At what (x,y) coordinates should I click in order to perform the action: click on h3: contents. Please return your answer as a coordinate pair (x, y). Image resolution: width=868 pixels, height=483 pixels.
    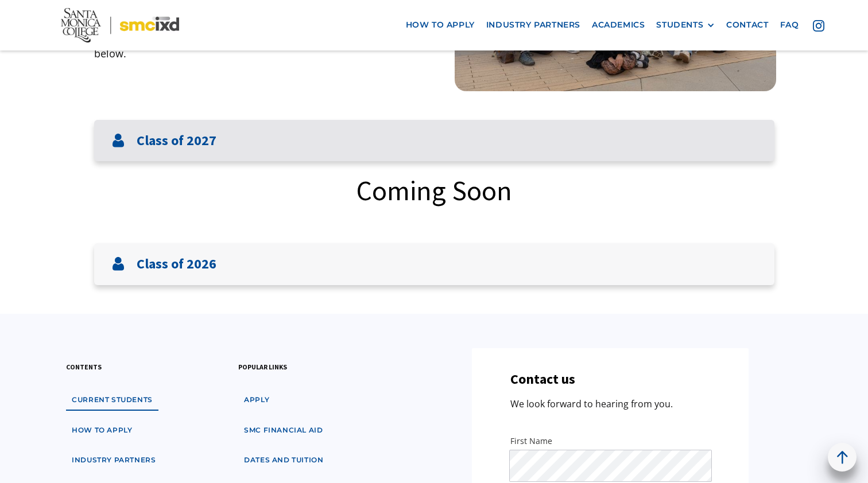
    Looking at the image, I should click on (84, 366).